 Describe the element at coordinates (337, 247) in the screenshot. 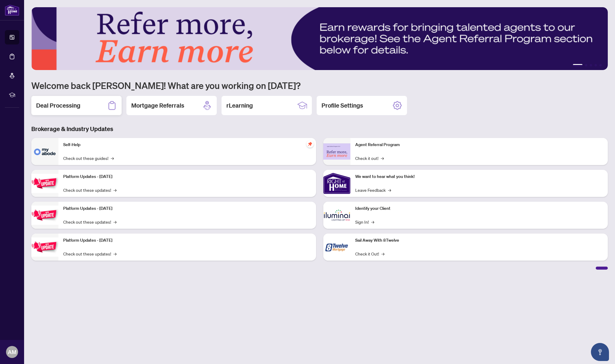

I see `img: Sail Away With 8Twelve` at that location.